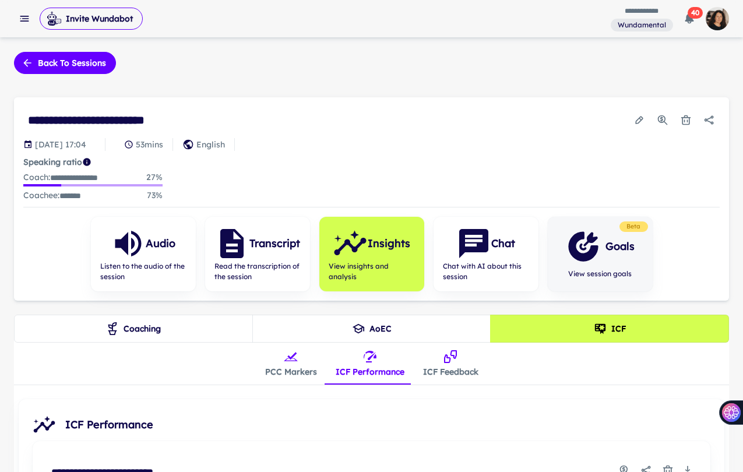 The width and height of the screenshot is (743, 472). What do you see at coordinates (710, 120) in the screenshot?
I see `button: Share session` at bounding box center [710, 120].